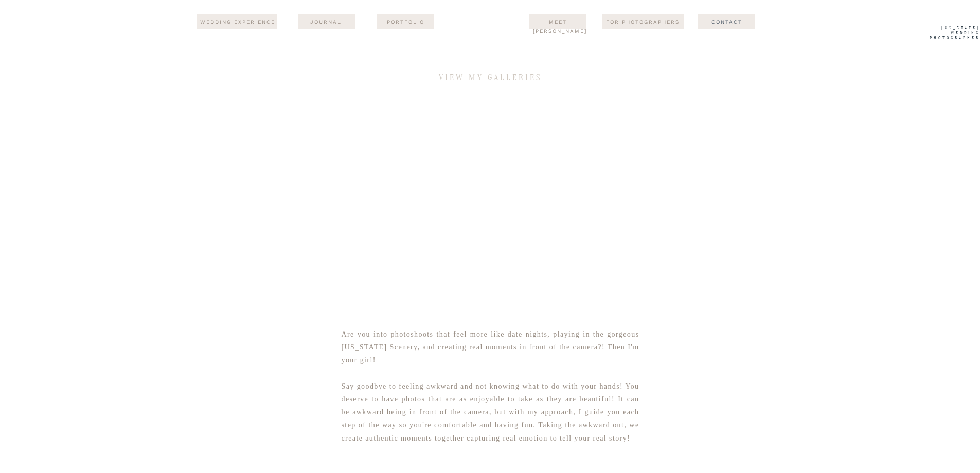  Describe the element at coordinates (490, 78) in the screenshot. I see `h3: view my galleries` at that location.